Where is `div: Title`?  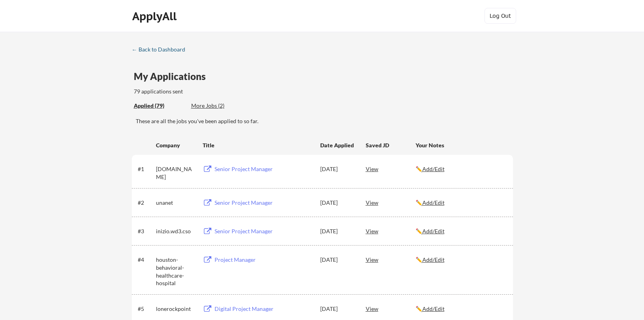
div: Title is located at coordinates (258, 145).